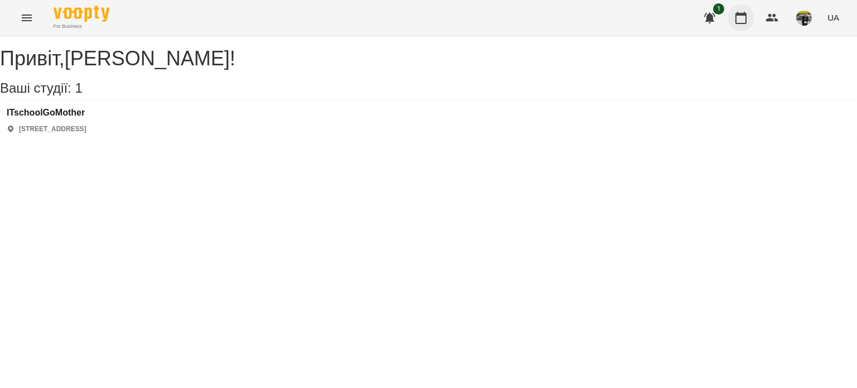 Image resolution: width=857 pixels, height=388 pixels. Describe the element at coordinates (81, 13) in the screenshot. I see `img: Voopty Logo` at that location.